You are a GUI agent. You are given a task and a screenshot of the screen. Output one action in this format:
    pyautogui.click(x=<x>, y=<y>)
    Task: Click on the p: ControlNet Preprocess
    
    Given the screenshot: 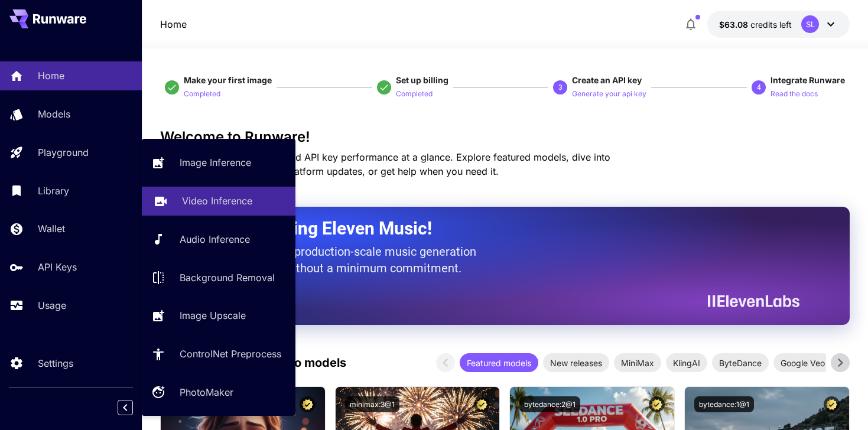 What is the action you would take?
    pyautogui.click(x=230, y=354)
    